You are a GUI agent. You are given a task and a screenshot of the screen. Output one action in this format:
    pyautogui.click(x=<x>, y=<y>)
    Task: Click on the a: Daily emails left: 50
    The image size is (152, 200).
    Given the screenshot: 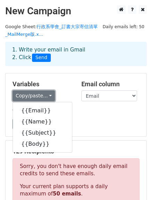 What is the action you would take?
    pyautogui.click(x=123, y=26)
    